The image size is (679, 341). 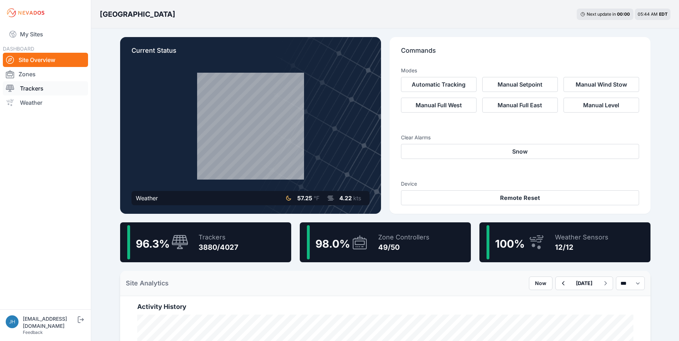 What do you see at coordinates (409, 71) in the screenshot?
I see `h3: Modes` at bounding box center [409, 71].